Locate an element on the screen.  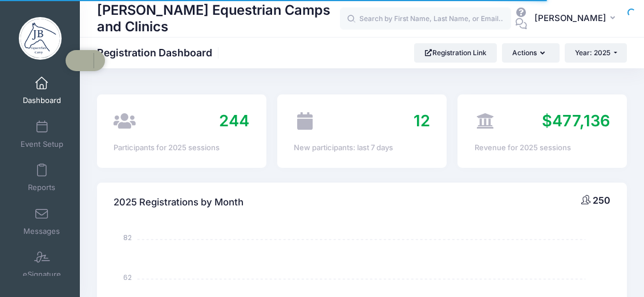
span: $477,136 is located at coordinates (576, 121).